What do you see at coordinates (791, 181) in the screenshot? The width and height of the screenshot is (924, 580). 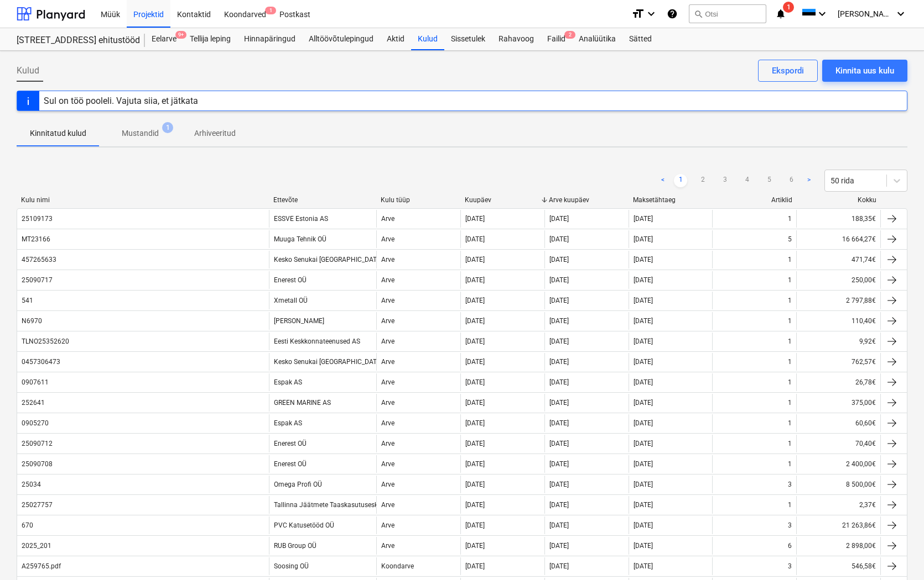 I see `a: Page 6` at bounding box center [791, 181].